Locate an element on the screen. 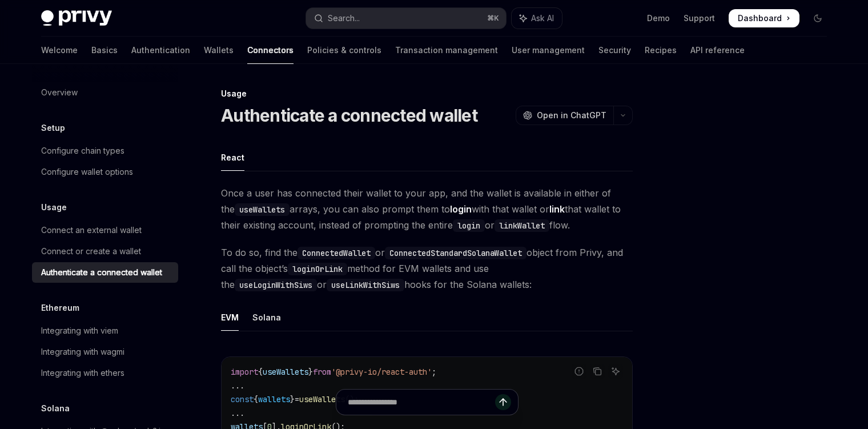  code: login is located at coordinates (469, 226).